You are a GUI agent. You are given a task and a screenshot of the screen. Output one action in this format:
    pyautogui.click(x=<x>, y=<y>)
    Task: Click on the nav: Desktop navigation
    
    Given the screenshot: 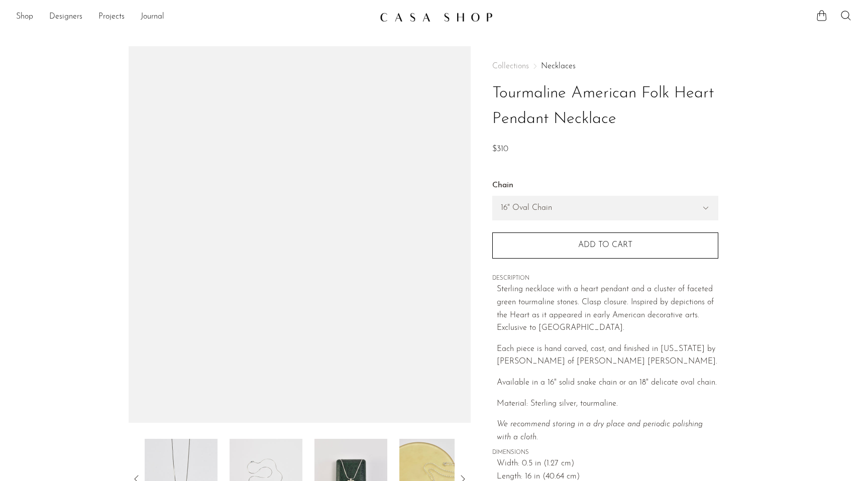 What is the action you would take?
    pyautogui.click(x=194, y=17)
    